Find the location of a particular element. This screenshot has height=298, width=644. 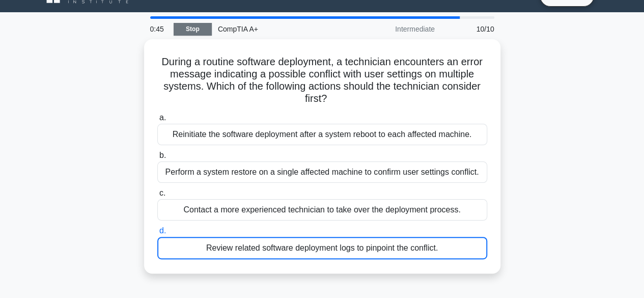

div: Contact a more experienced technician to take over the deployment process. is located at coordinates (323, 210).